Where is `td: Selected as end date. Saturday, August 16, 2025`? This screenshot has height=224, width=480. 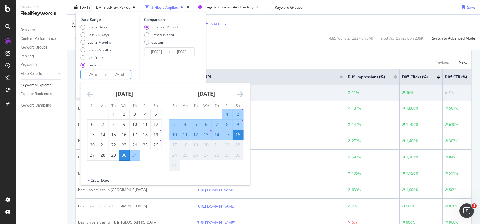
td: Selected as end date. Saturday, August 16, 2025 is located at coordinates (238, 135).